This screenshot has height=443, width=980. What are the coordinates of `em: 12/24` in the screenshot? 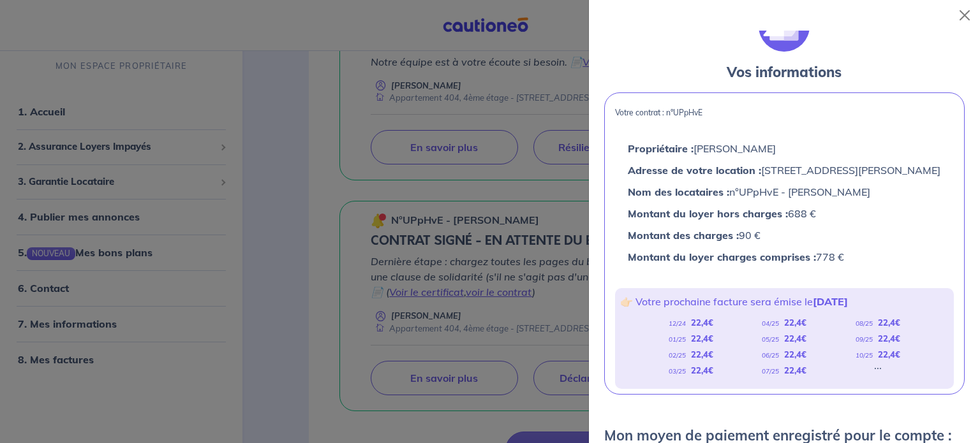 It's located at (677, 323).